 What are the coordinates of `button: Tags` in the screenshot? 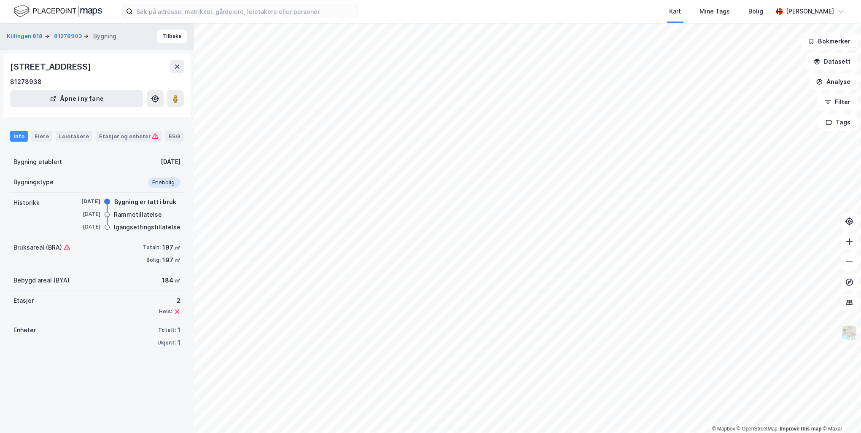 It's located at (838, 122).